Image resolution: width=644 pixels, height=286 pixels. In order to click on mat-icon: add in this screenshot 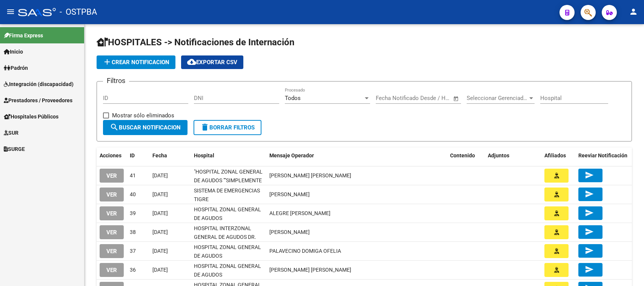, I will do `click(107, 62)`.